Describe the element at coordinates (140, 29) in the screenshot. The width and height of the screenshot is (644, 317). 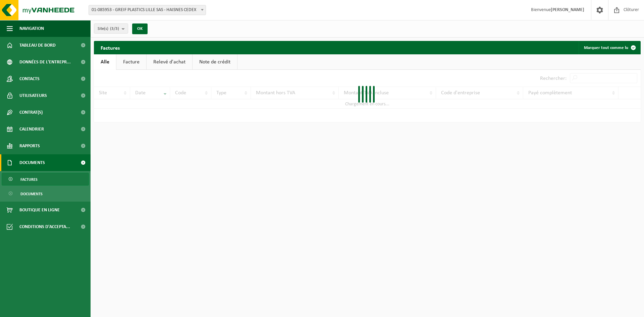
I see `button: OK` at that location.